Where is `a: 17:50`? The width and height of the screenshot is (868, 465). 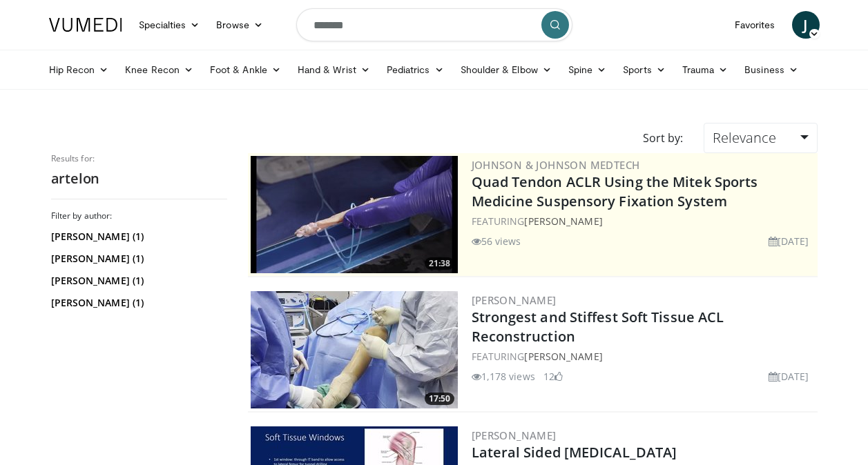
a: 17:50 is located at coordinates (354, 350).